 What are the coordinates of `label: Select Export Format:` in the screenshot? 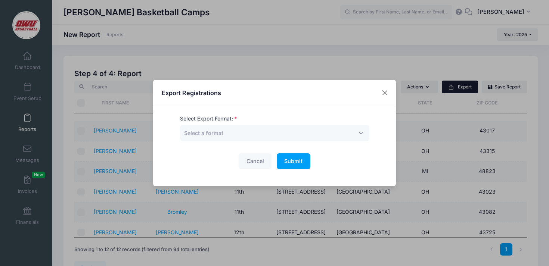 It's located at (208, 119).